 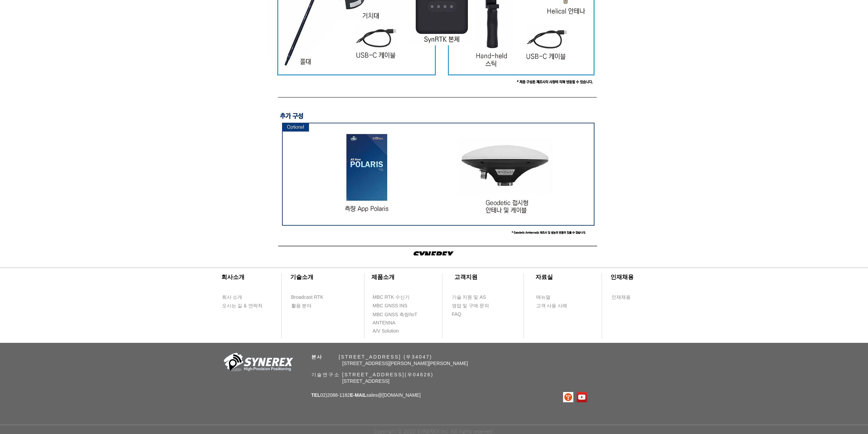 What do you see at coordinates (544, 277) in the screenshot?
I see `span: ​자료실` at bounding box center [544, 277].